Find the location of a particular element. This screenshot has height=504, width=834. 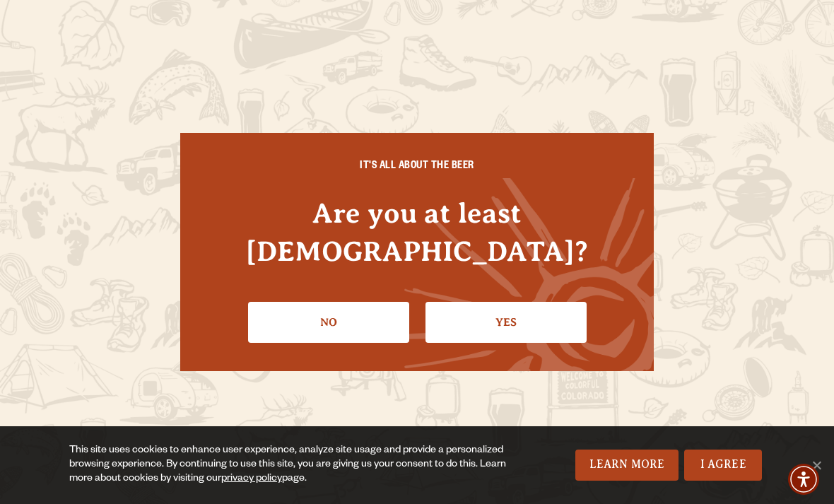

a: I Agree is located at coordinates (723, 465).